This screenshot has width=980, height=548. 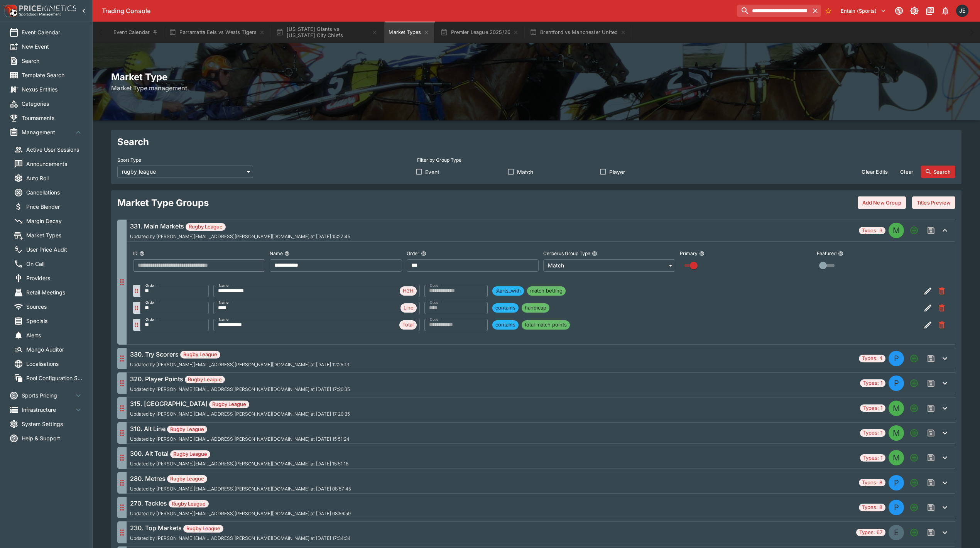 What do you see at coordinates (54, 192) in the screenshot?
I see `span: Cancellations` at bounding box center [54, 192].